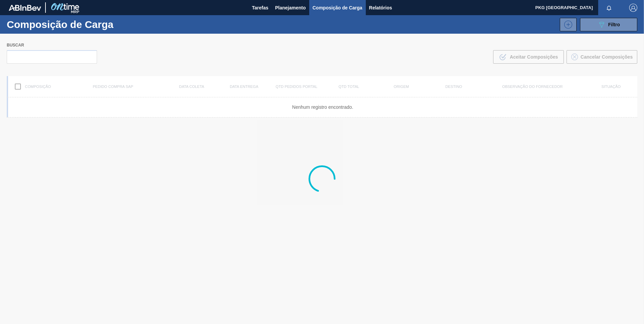 Image resolution: width=644 pixels, height=324 pixels. Describe the element at coordinates (25, 8) in the screenshot. I see `img: TNhmsLtSVTkK8tSr43FrP2fwEKptu5GPRR3wAAAABJRU5ErkJggg==` at that location.